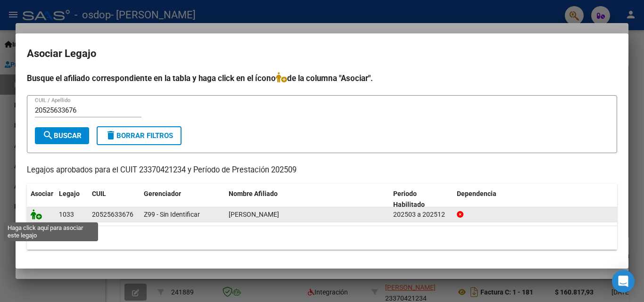 The width and height of the screenshot is (644, 302). I want to click on div: 202503 a 202512, so click(421, 214).